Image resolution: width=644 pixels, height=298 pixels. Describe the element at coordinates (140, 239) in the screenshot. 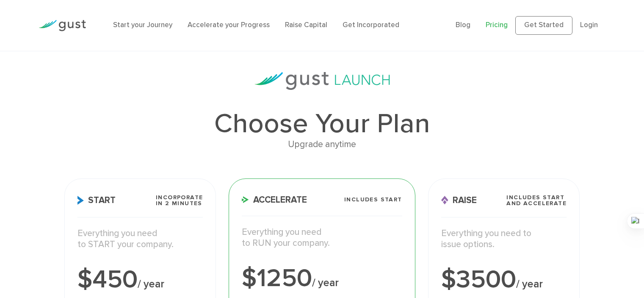

I see `p: Everything you need to START your company.` at that location.